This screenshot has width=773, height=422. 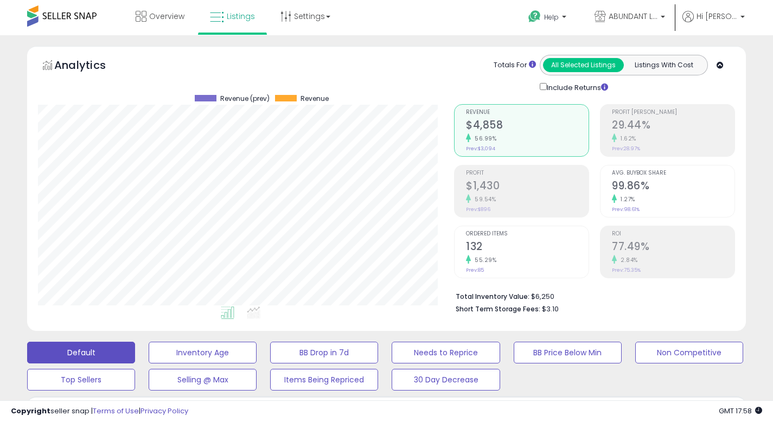 I want to click on small: 2.84%, so click(x=627, y=260).